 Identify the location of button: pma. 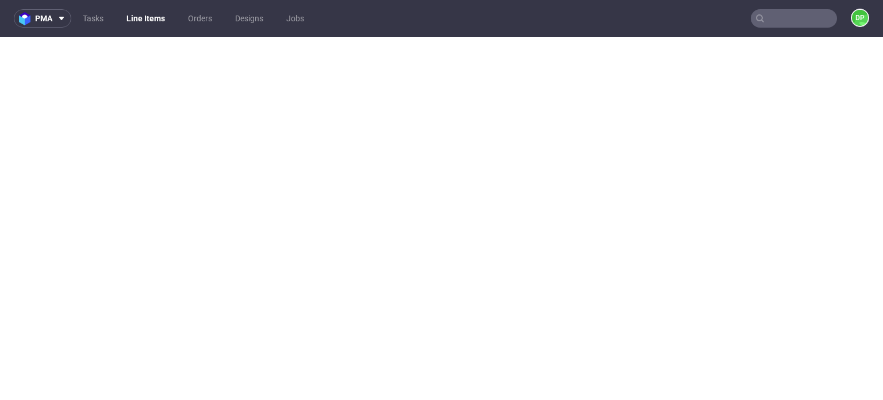
(43, 18).